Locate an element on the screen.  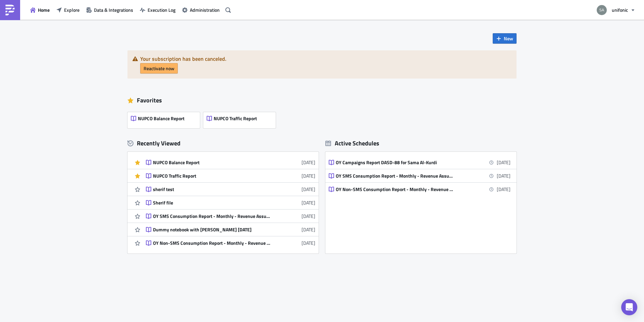
time: 2025-11-01 13:00 is located at coordinates (504, 176).